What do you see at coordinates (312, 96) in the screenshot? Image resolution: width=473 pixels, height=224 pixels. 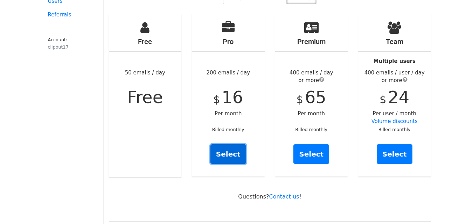 I see `div: Per month` at bounding box center [312, 96].